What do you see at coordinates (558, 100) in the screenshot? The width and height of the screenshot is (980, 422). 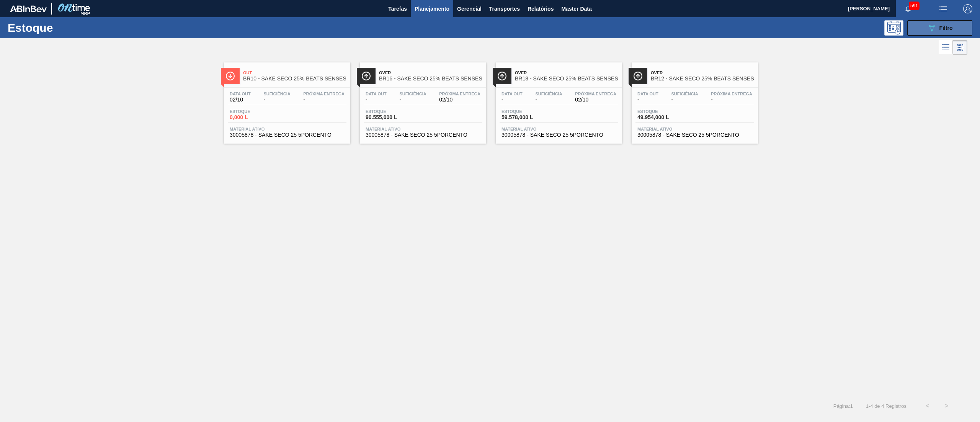 I see `a: ÍconeOverBR18 - SAKE SECO 25% BEATS SENSESData out-Suficiência-Próxima Entrega02/10Estoque59.578,...` at bounding box center [558, 100].